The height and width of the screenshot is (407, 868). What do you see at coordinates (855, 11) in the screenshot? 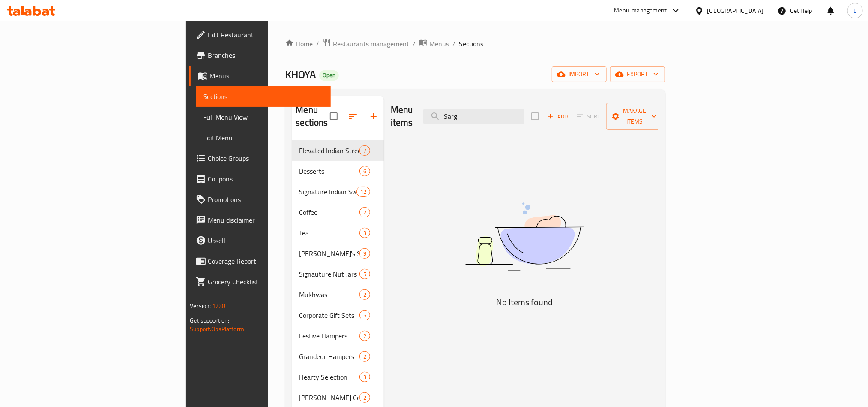
I see `span: L` at bounding box center [855, 11].